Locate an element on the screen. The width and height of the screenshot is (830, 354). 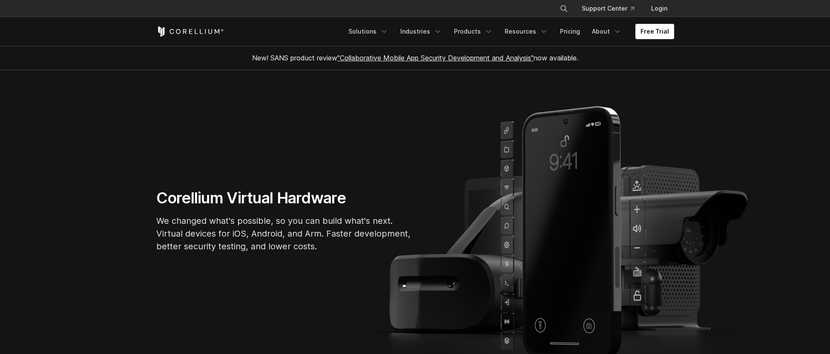
p: We changed what's possible, so you can build what's next. Virtual devices for iOS, Android, and A... is located at coordinates (284, 234).